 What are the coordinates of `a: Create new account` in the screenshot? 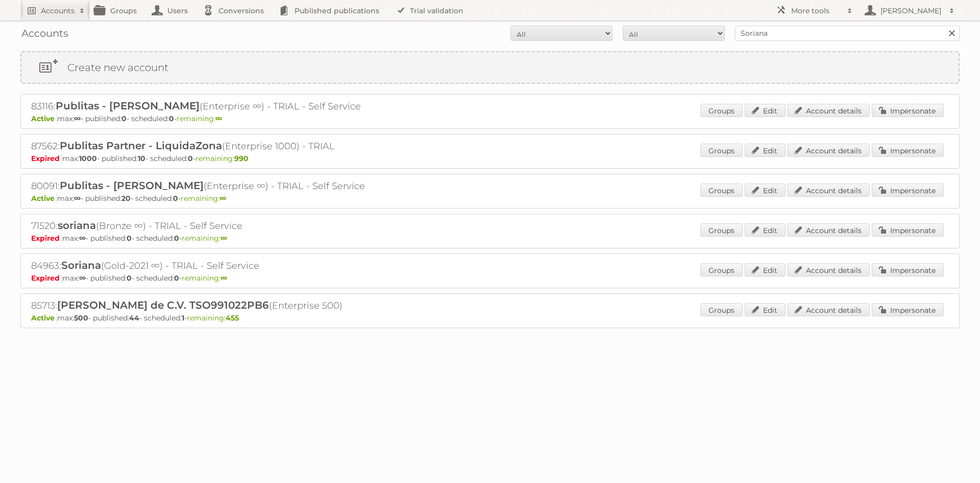 It's located at (490, 67).